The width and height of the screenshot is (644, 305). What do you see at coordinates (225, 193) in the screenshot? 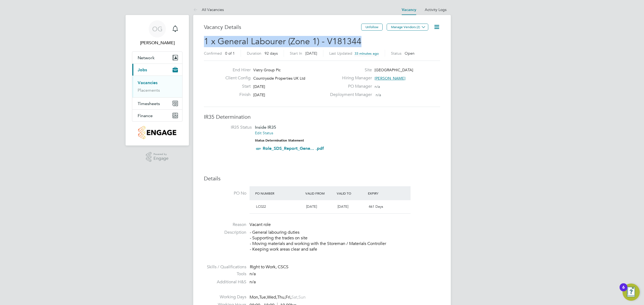
I see `label: PO No` at bounding box center [225, 193].